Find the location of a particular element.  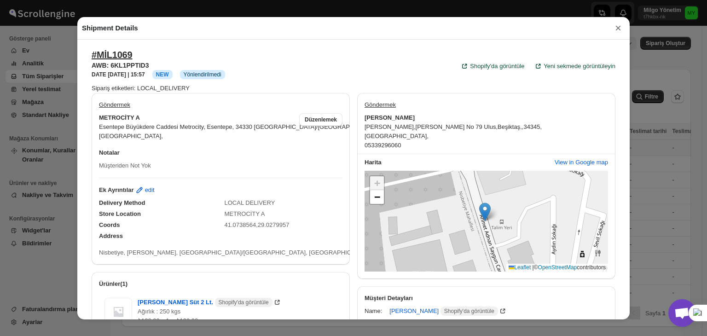

div: Sipariş etiketleri: LOCAL_DELIVERY is located at coordinates (354, 88).